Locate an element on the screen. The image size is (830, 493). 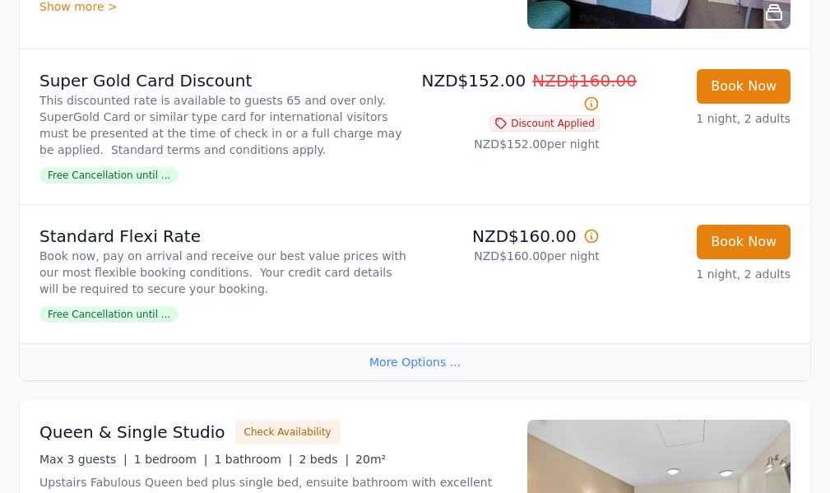
p: This discounted rate is available to guests 65 and over only. SuperGold Card or similar type card... is located at coordinates (224, 125).